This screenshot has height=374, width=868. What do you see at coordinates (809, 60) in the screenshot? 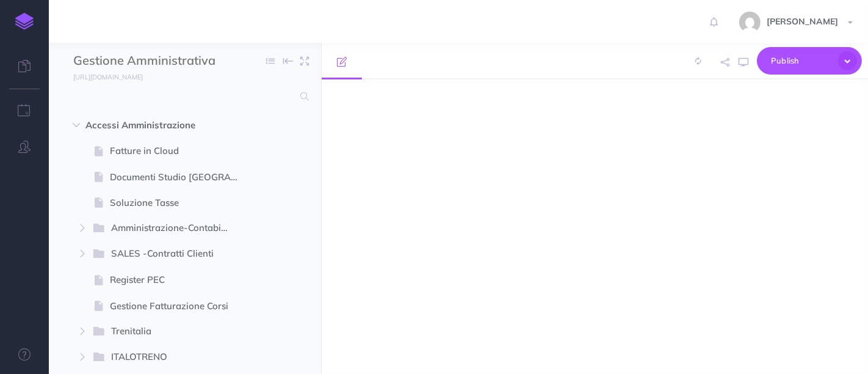
I see `button: Publish` at bounding box center [809, 60].